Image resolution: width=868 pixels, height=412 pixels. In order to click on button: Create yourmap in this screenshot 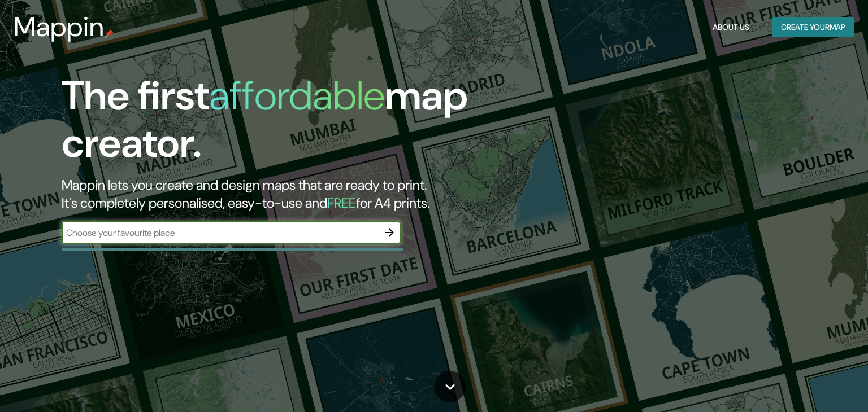, I will do `click(813, 27)`.